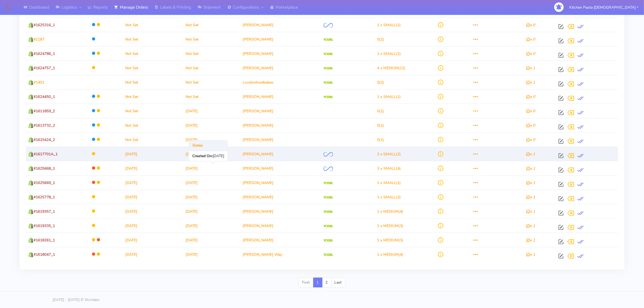 The height and width of the screenshot is (308, 644). What do you see at coordinates (318, 283) in the screenshot?
I see `a: 1` at bounding box center [318, 283].